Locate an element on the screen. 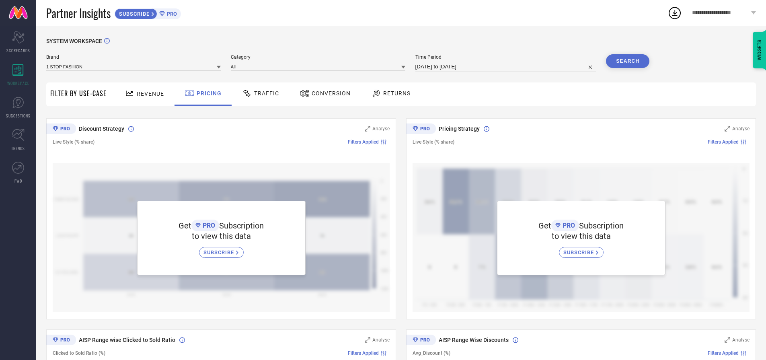  span: AISP Range wise Clicked to Sold Ratio is located at coordinates (127, 340).